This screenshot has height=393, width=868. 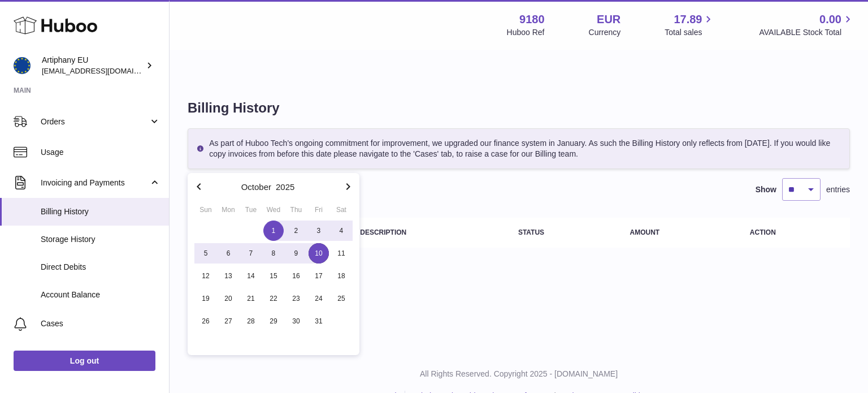 I want to click on button: 24, so click(x=319, y=299).